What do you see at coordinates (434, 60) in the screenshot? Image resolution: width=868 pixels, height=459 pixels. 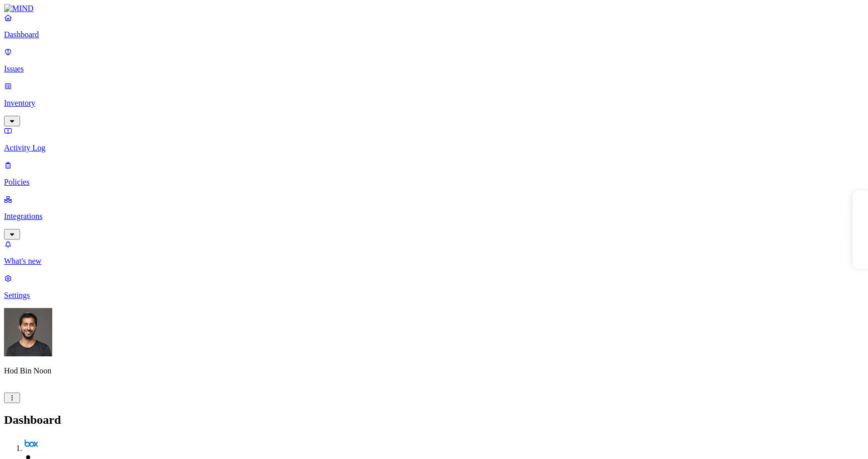 I see `a: Issues` at bounding box center [434, 60].